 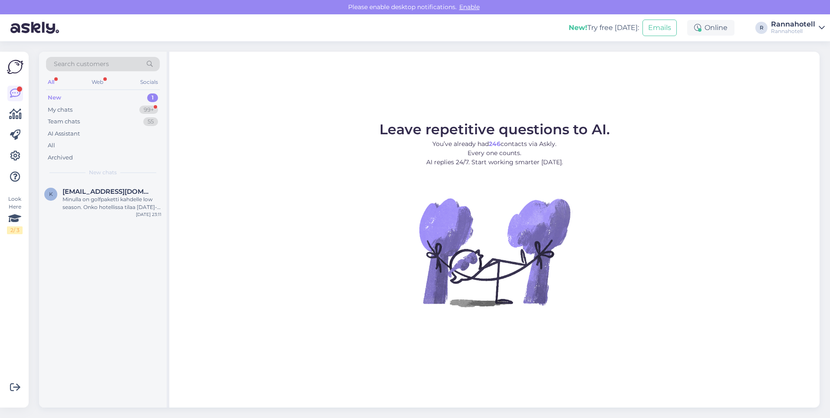 I want to click on span: New chats, so click(x=103, y=172).